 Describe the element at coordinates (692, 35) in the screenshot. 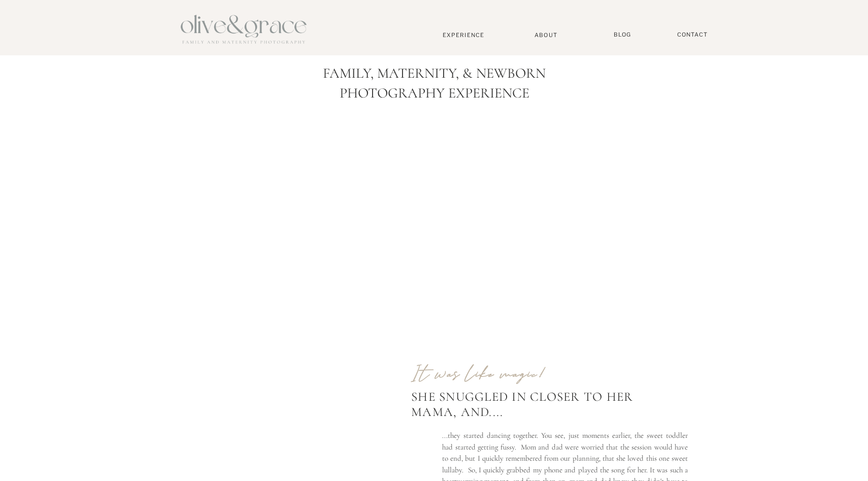

I see `nav: Contact` at that location.